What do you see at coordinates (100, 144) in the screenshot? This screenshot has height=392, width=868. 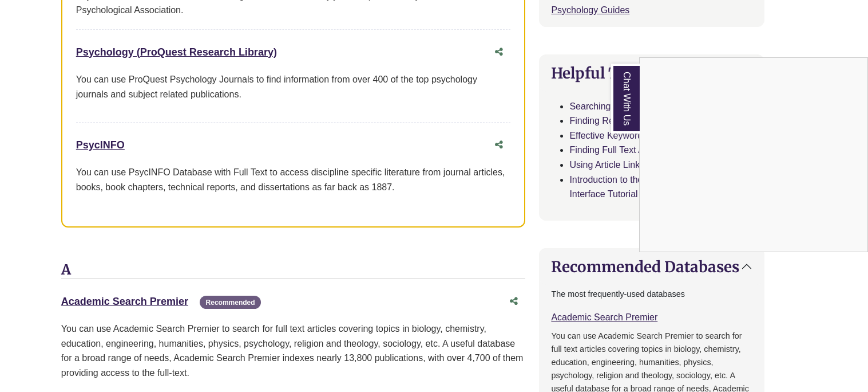 I see `a: PsycINFO` at bounding box center [100, 144].